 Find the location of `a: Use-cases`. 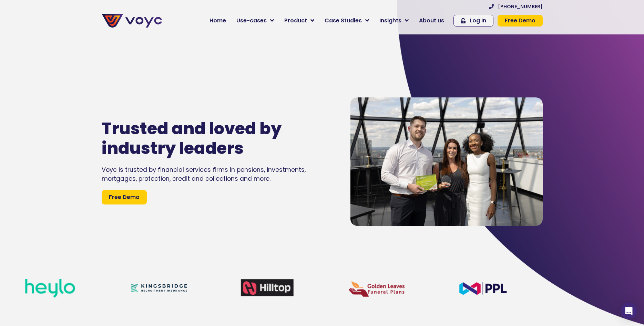

a: Use-cases is located at coordinates (255, 21).